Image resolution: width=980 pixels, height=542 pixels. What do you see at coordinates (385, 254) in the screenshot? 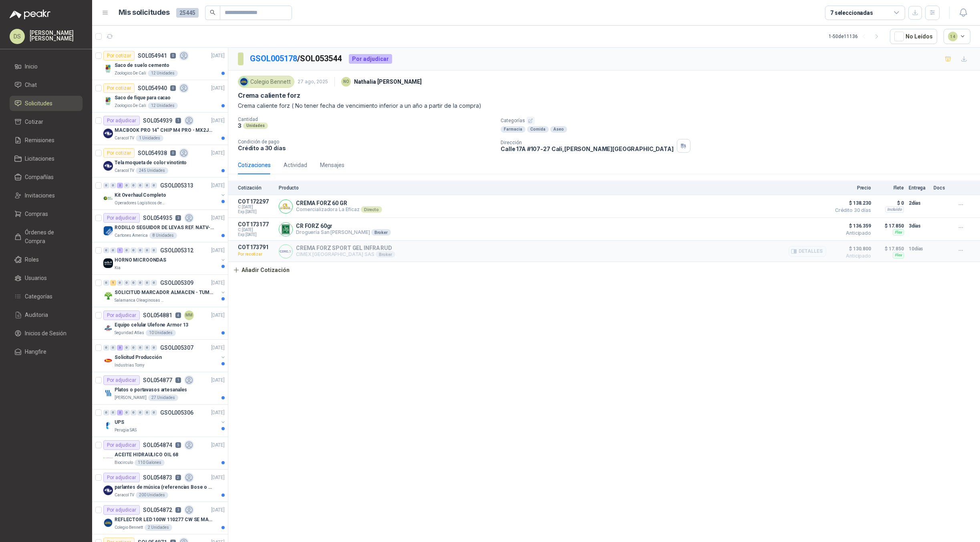
I see `div: Broker` at bounding box center [385, 254].